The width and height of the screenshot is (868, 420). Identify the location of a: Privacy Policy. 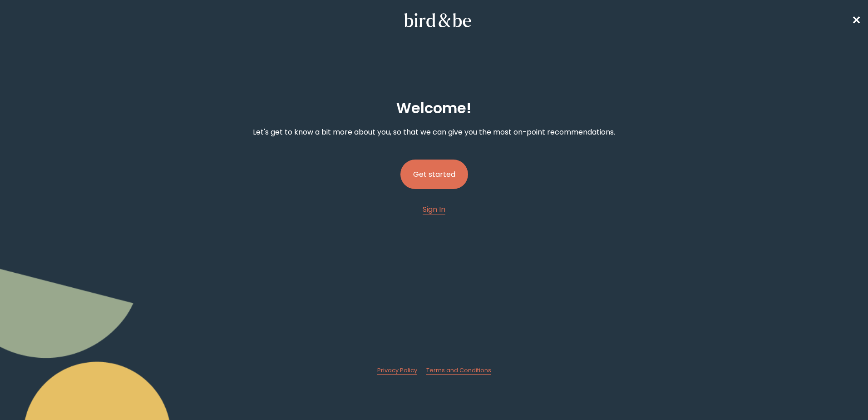
(397, 370).